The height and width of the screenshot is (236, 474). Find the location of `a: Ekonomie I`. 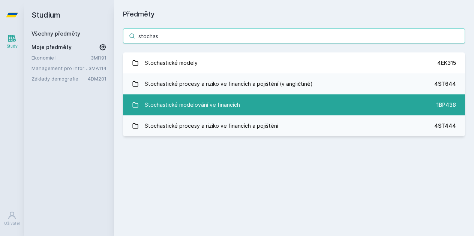

a: Ekonomie I is located at coordinates (61, 58).